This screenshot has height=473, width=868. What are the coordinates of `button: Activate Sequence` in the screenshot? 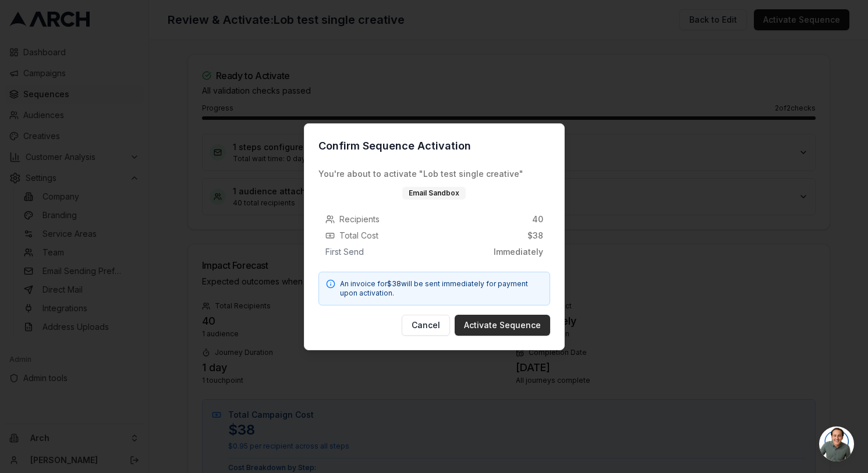 It's located at (502, 325).